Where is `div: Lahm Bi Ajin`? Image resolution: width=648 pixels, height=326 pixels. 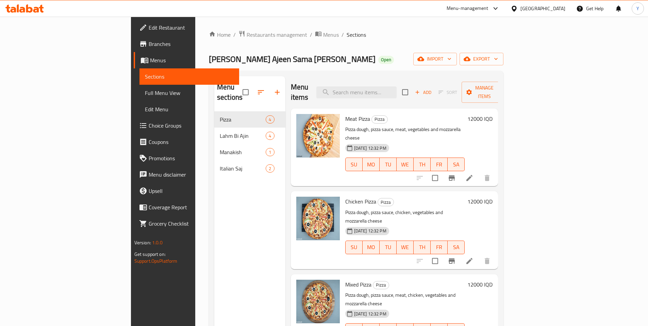 div: Lahm Bi Ajin is located at coordinates (242, 136).